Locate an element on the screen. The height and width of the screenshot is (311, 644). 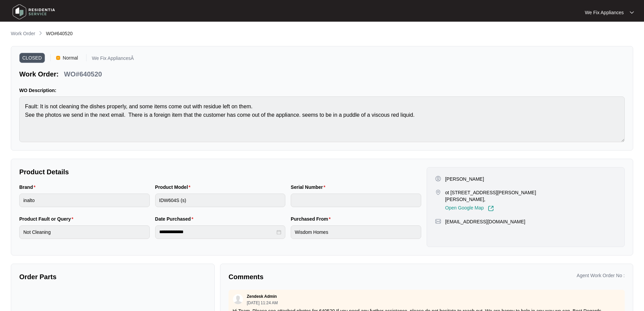
img: user-pin is located at coordinates (438, 179).